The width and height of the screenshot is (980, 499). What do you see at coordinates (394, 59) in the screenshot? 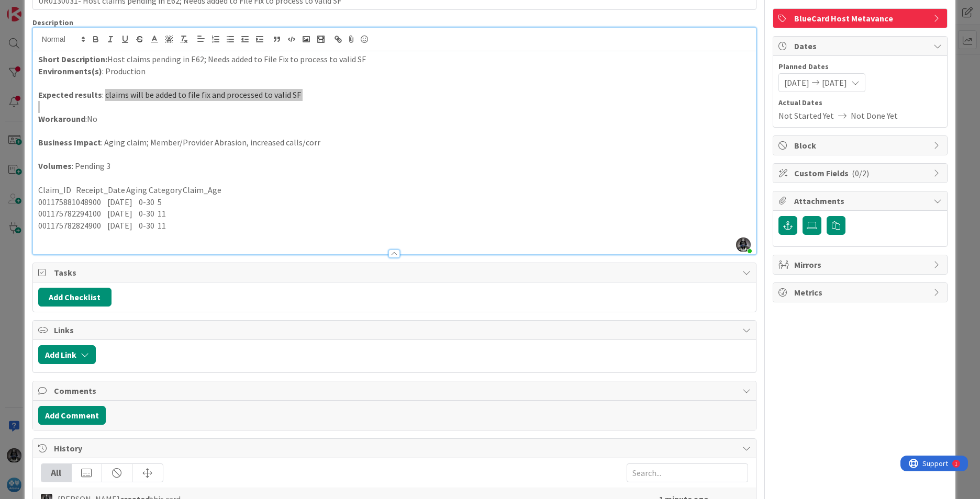
I see `p: Host claims pending in E62; Needs added to File Fix to process to valid SF` at bounding box center [394, 59].